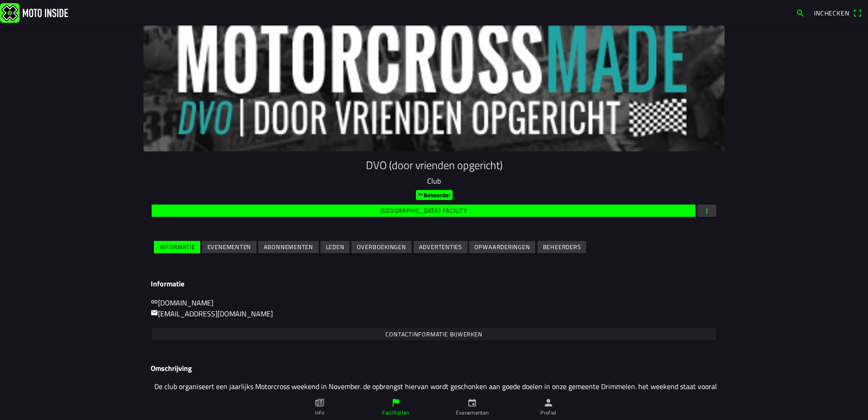 This screenshot has height=420, width=868. Describe the element at coordinates (831, 12) in the screenshot. I see `span: Inchecken` at that location.